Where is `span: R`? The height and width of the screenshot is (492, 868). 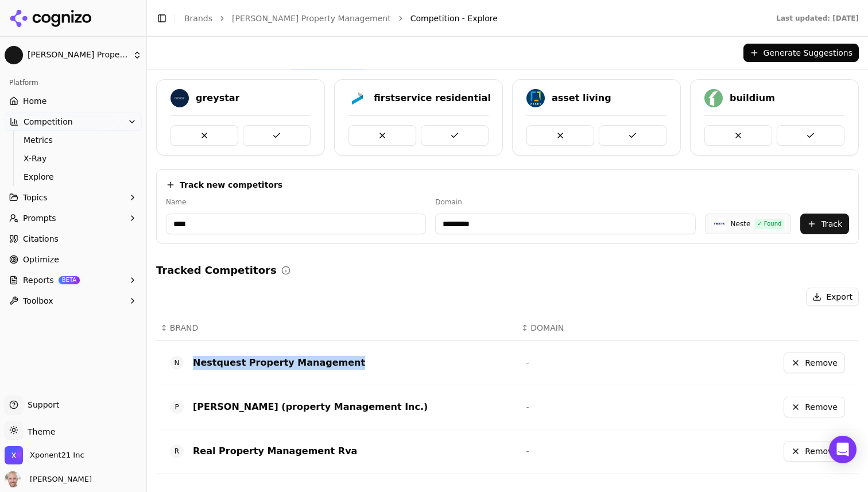 span: R is located at coordinates (177, 451).